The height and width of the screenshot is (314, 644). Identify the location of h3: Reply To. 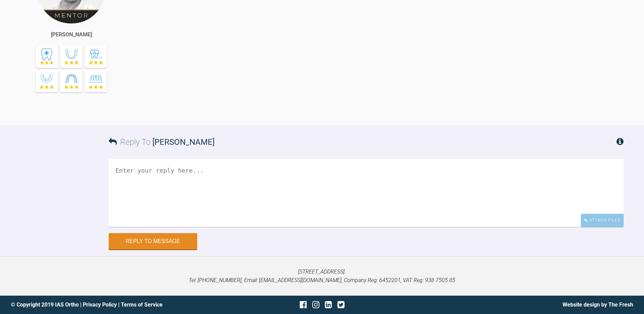
(162, 142).